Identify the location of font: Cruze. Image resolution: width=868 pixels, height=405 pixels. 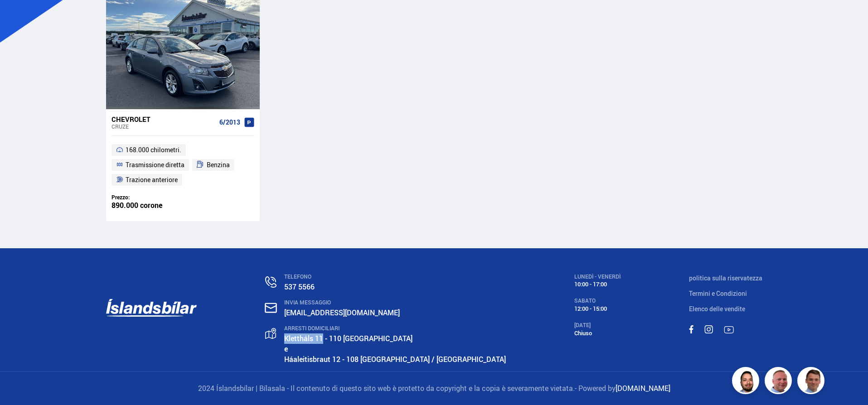
(120, 127).